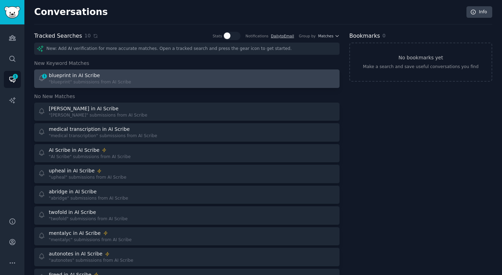 The width and height of the screenshot is (502, 275). What do you see at coordinates (76, 254) in the screenshot?
I see `div: autonotes in AI Scribe` at bounding box center [76, 254].